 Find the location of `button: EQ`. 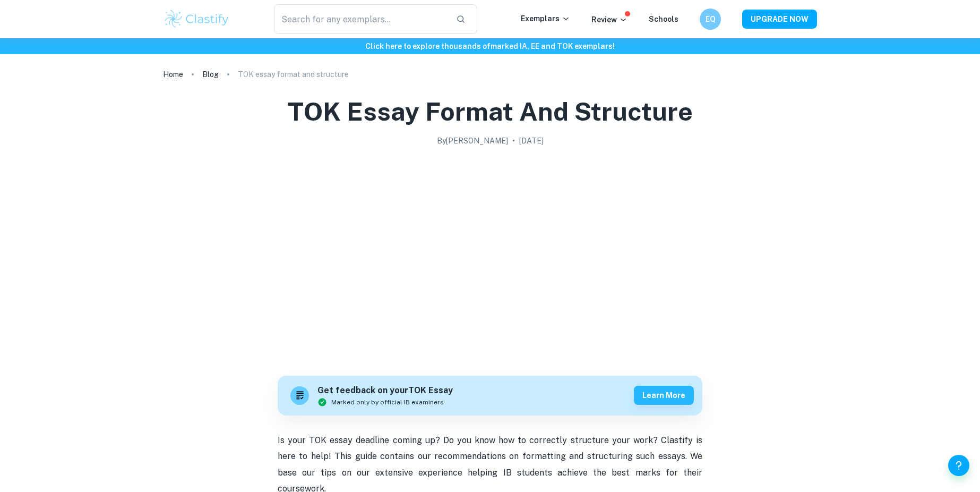

button: EQ is located at coordinates (710, 19).